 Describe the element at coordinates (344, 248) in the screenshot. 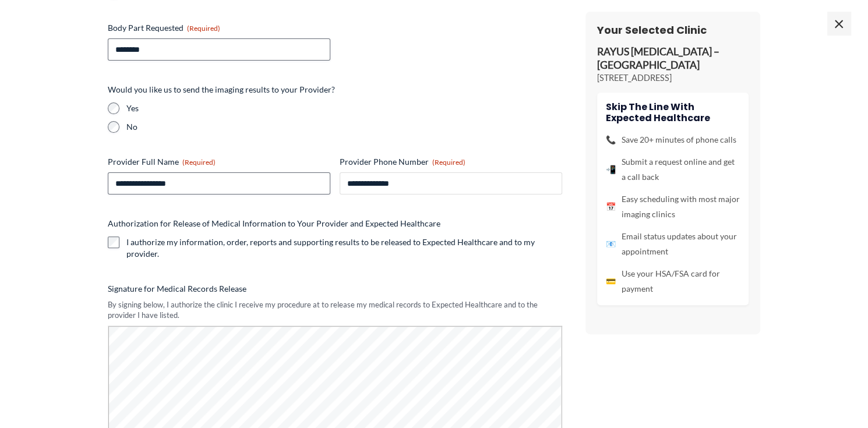

I see `label: I authorize my information, order, reports and supporting results to be released to Expected Heal...` at that location.